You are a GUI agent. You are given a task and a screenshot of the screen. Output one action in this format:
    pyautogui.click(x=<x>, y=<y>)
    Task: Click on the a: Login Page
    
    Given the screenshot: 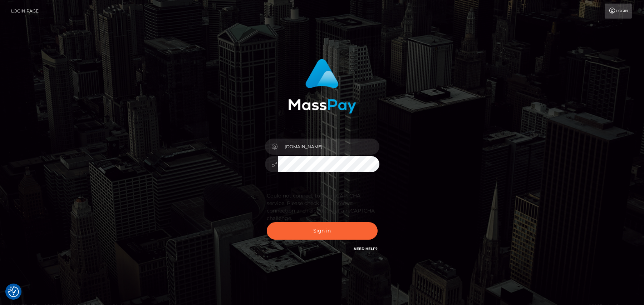 What is the action you would take?
    pyautogui.click(x=25, y=11)
    